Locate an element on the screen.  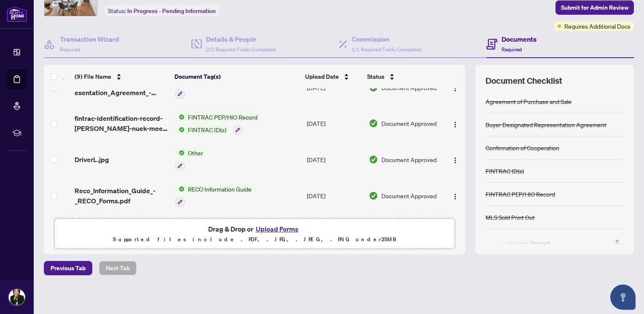
span: Requires Additional Docs is located at coordinates (597, 26).